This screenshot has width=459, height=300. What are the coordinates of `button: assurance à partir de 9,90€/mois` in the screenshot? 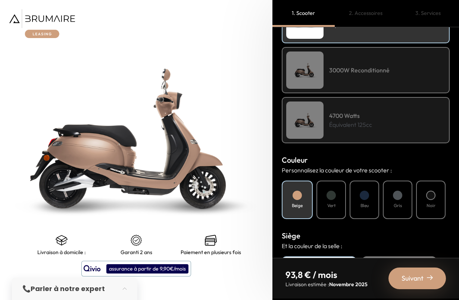 It's located at (136, 269).